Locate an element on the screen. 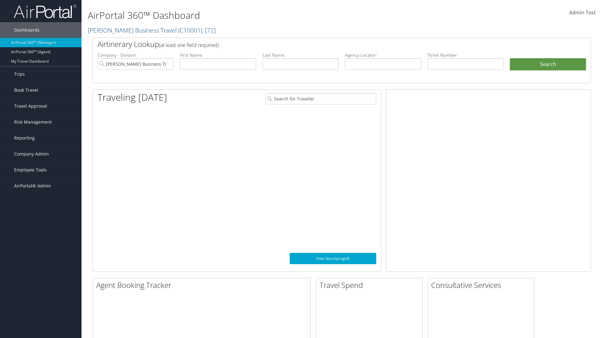 Image resolution: width=602 pixels, height=338 pixels. span: Dashboards is located at coordinates (27, 30).